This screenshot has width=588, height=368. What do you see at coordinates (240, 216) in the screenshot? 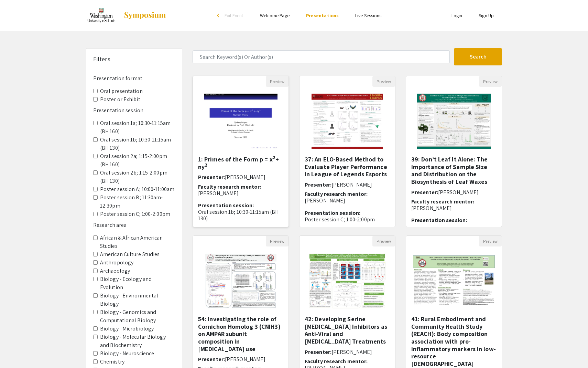
I see `p: Oral session 1b; 10:30-11:15am (BH 130)` at bounding box center [240, 216].